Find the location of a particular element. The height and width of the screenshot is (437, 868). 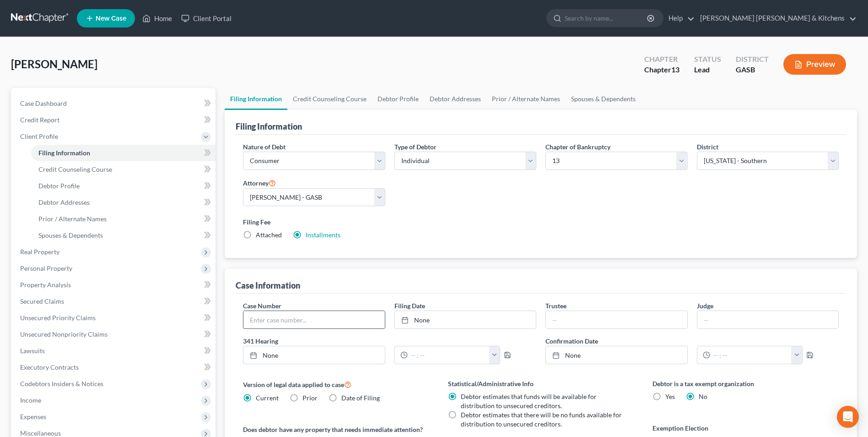

div: District is located at coordinates (752, 59).